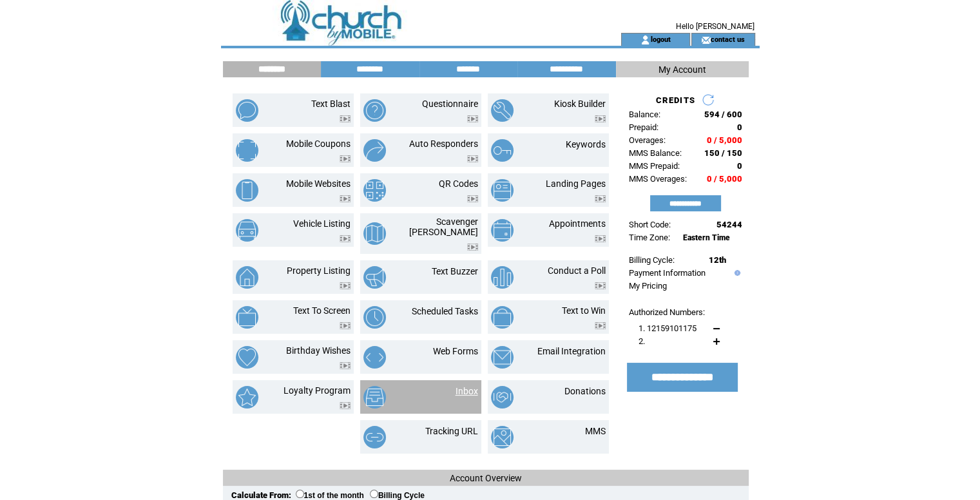 The image size is (980, 500). Describe the element at coordinates (445, 311) in the screenshot. I see `a: Scheduled Tasks` at that location.